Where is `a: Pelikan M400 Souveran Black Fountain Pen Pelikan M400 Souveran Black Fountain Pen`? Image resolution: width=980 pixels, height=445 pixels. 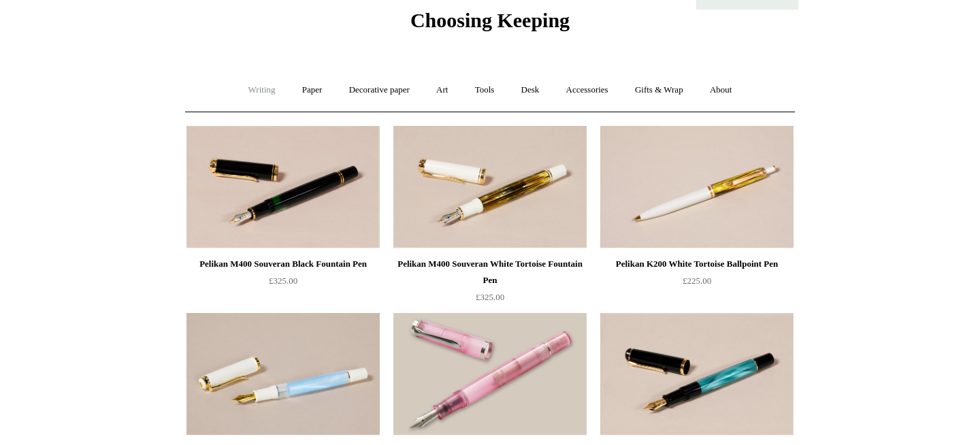
a: Pelikan M400 Souveran Black Fountain Pen Pelikan M400 Souveran Black Fountain Pen is located at coordinates (283, 187).